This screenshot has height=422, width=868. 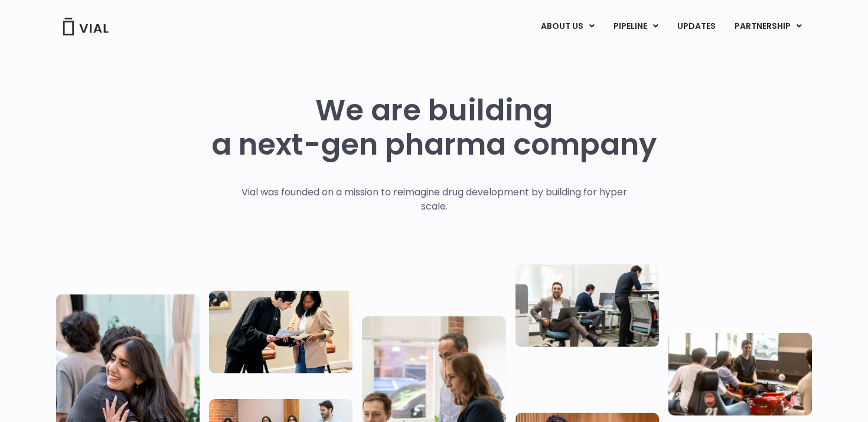 I want to click on a: ABOUT USMenu Toggle, so click(x=568, y=27).